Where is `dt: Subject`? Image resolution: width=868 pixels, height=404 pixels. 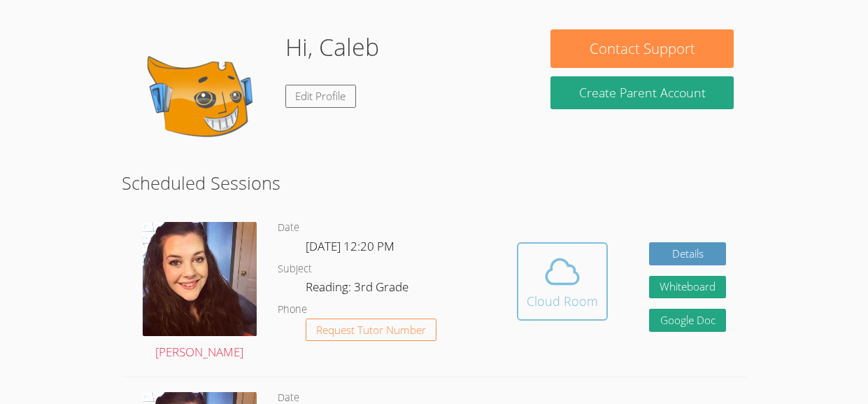
dt: Subject is located at coordinates (295, 269).